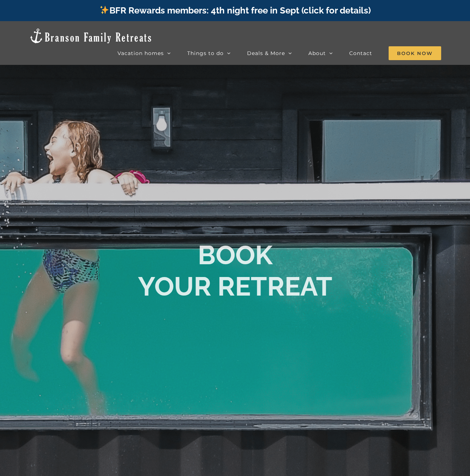 This screenshot has height=476, width=470. Describe the element at coordinates (317, 53) in the screenshot. I see `span: About` at that location.